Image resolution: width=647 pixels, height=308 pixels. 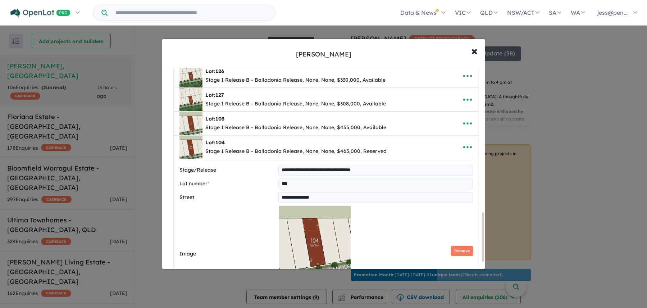 What do you see at coordinates (296, 104) in the screenshot?
I see `div: Stage 1 Release B - Balladonia Release, None, None, $308,000, Available` at bounding box center [296, 104].